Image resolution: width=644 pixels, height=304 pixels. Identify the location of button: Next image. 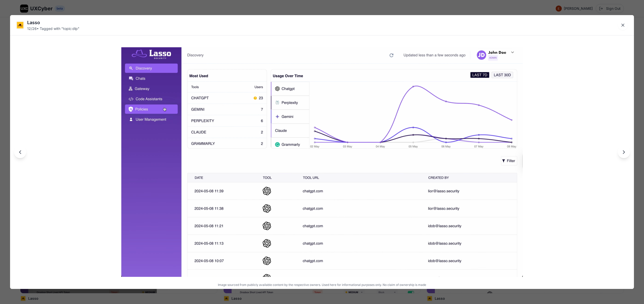
(624, 152).